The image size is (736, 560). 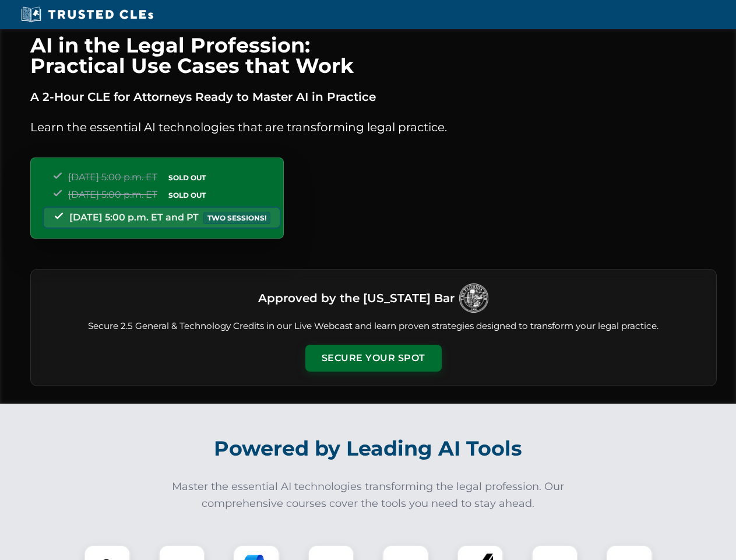 What do you see at coordinates (374, 97) in the screenshot?
I see `p: A 2-Hour CLE for Attorneys Ready to Master AI in Practice` at bounding box center [374, 97].